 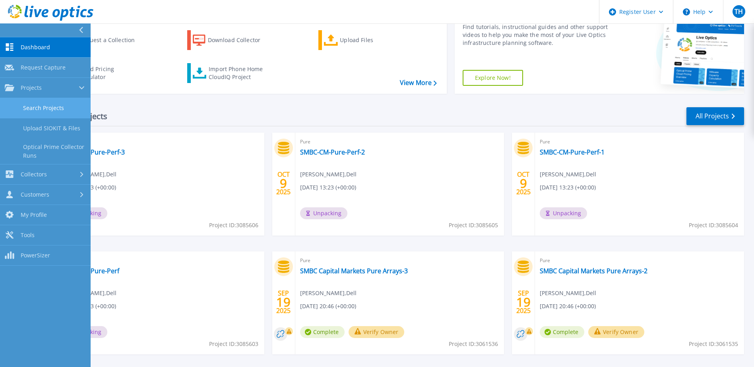 What do you see at coordinates (35, 47) in the screenshot?
I see `span: Dashboard` at bounding box center [35, 47].